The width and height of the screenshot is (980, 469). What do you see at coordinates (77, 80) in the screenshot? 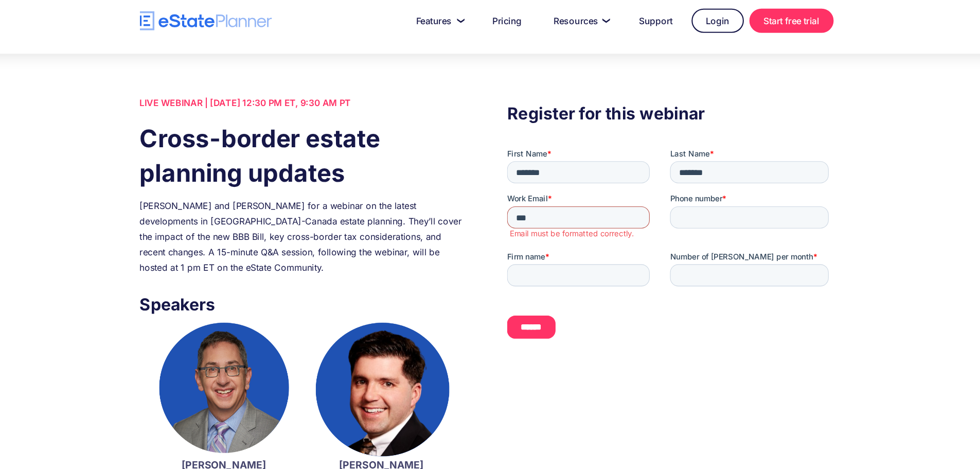
I see `label: Email must be formatted correctly.` at bounding box center [77, 80].